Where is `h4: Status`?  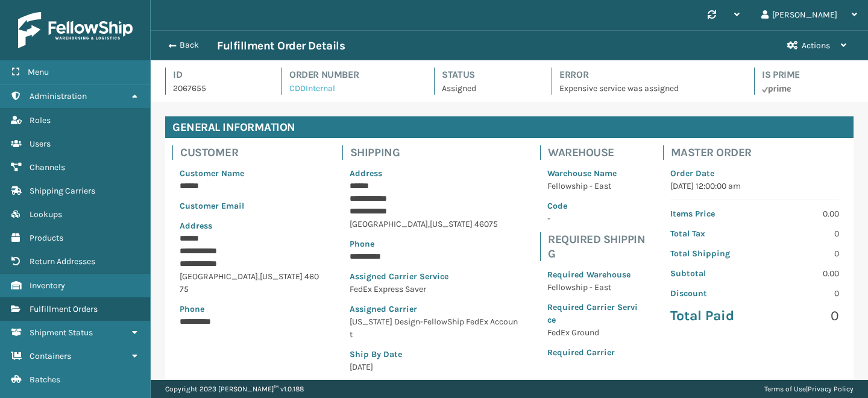
h4: Status is located at coordinates (486, 75).